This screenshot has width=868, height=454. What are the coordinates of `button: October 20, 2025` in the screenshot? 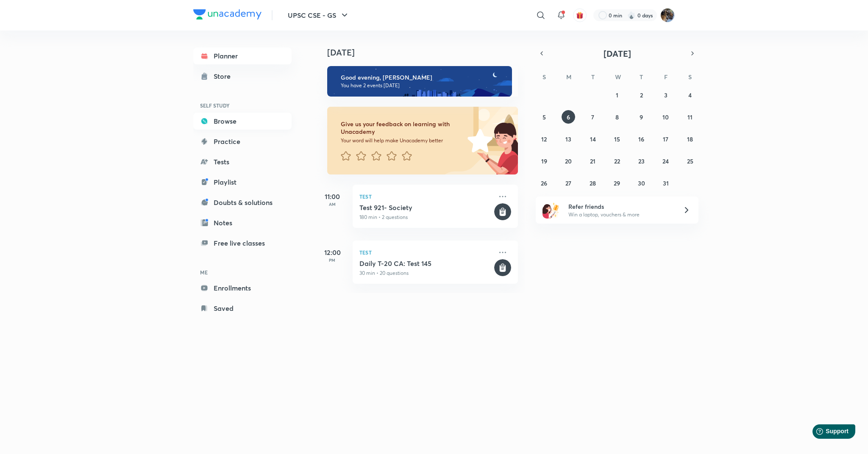 It's located at (569, 161).